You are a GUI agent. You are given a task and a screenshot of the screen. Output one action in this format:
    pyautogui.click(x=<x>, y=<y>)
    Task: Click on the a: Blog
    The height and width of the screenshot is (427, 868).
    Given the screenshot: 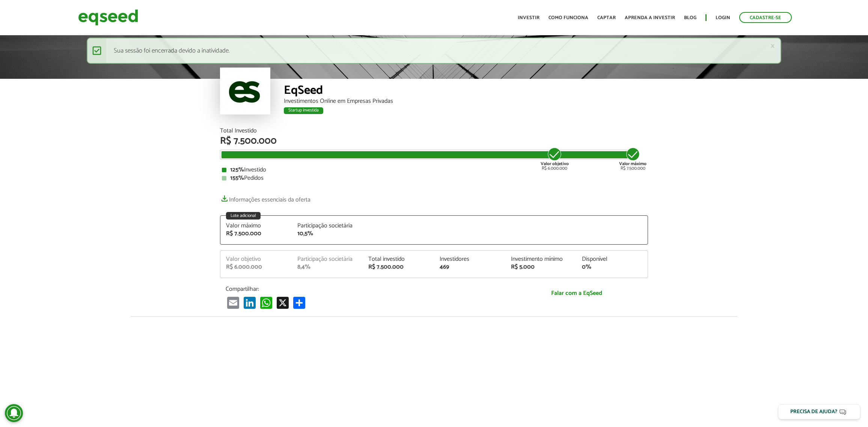 What is the action you would take?
    pyautogui.click(x=690, y=18)
    